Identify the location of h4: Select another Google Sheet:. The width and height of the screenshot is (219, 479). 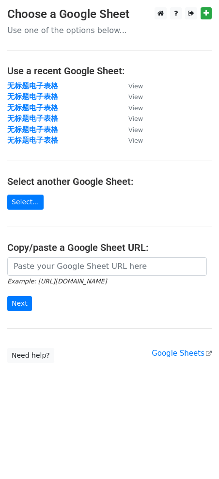
(110, 181).